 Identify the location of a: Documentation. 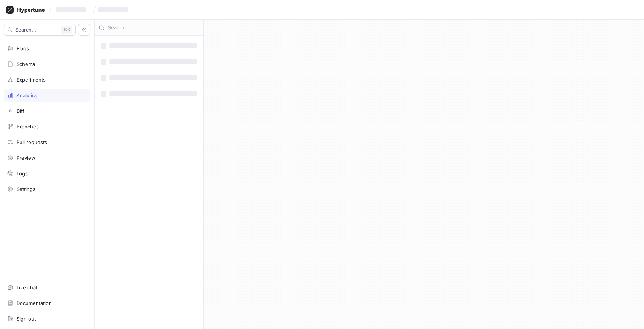
(47, 303).